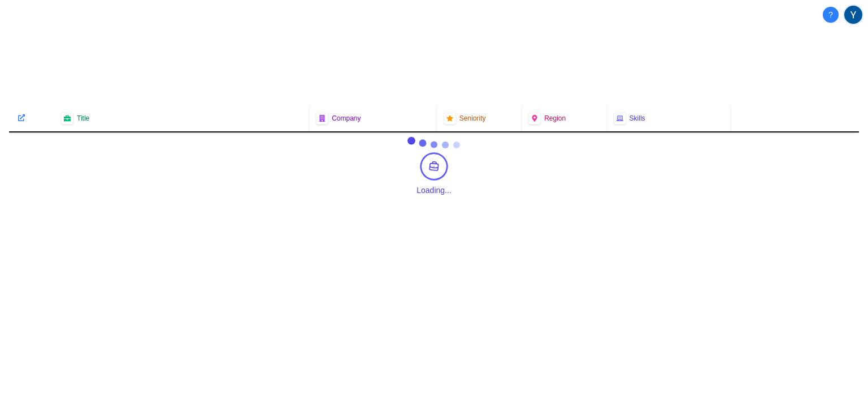 Image resolution: width=868 pixels, height=398 pixels. What do you see at coordinates (638, 119) in the screenshot?
I see `span: Skills` at bounding box center [638, 119].